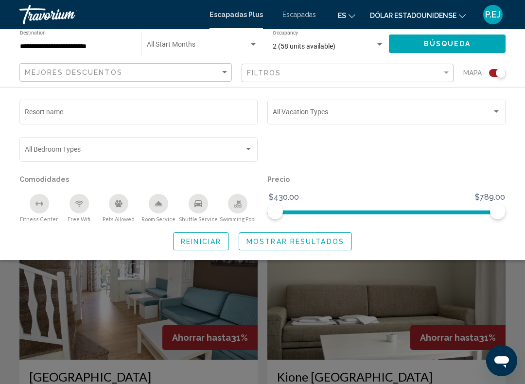  What do you see at coordinates (127, 72) in the screenshot?
I see `mat-select: Sort by` at bounding box center [127, 72].